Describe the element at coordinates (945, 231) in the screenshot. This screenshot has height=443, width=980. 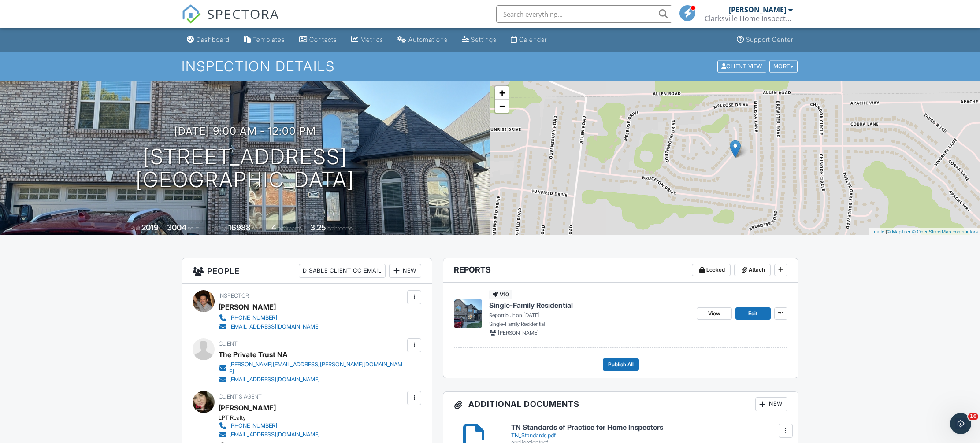
I see `a: © OpenStreetMap contributors` at that location.